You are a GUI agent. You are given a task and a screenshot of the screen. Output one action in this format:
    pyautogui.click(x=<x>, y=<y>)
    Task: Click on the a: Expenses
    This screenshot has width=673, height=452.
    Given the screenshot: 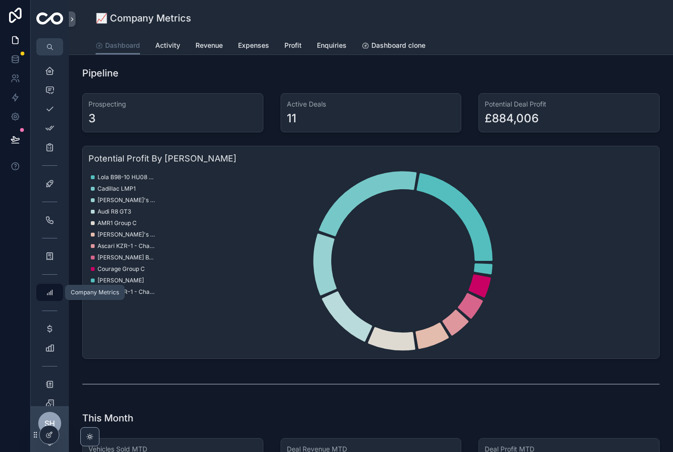 What is the action you would take?
    pyautogui.click(x=253, y=46)
    